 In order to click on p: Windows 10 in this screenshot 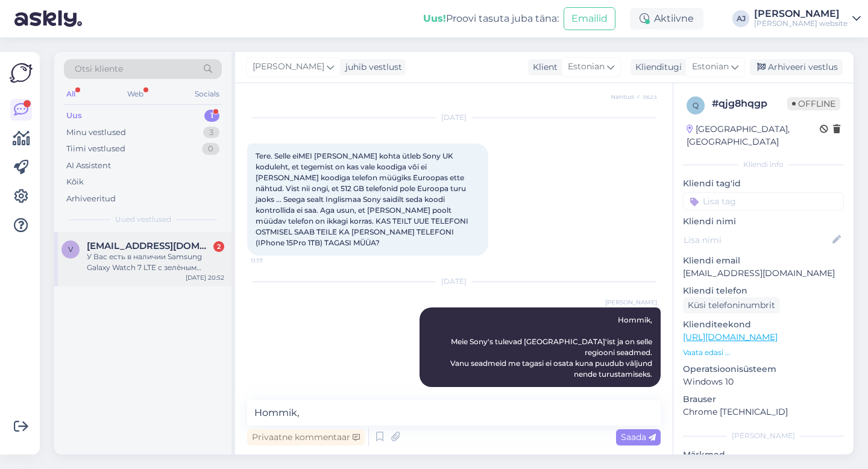, I will do `click(763, 381)`.